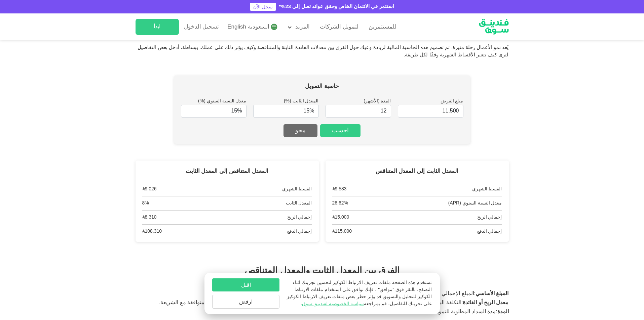 This screenshot has width=644, height=320. I want to click on div: يُعد نمو الأعمال رحلة مثيرة. تم تصميم هذه الحاسبة المالية لزيادة وعيك حول الفرق بين معدلات الفائد..., so click(322, 51).